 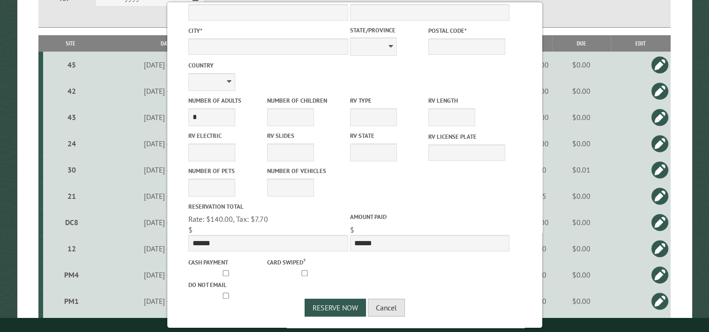 What do you see at coordinates (71, 196) in the screenshot?
I see `div: 21` at bounding box center [71, 196].